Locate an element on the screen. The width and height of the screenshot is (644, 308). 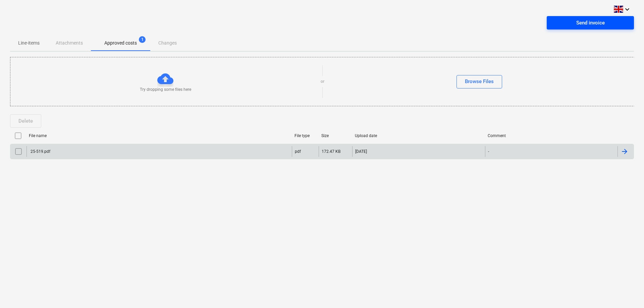
p: Try dropping some files here is located at coordinates (165, 89).